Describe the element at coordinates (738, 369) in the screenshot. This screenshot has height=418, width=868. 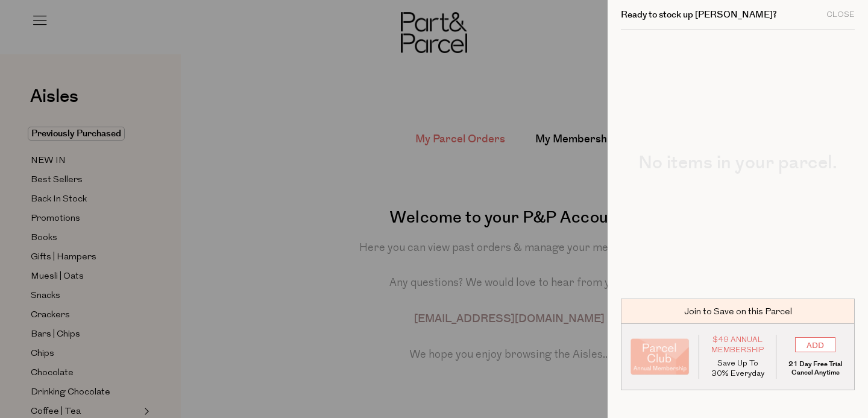
I see `p: Save Up To 30% Everyday` at that location.